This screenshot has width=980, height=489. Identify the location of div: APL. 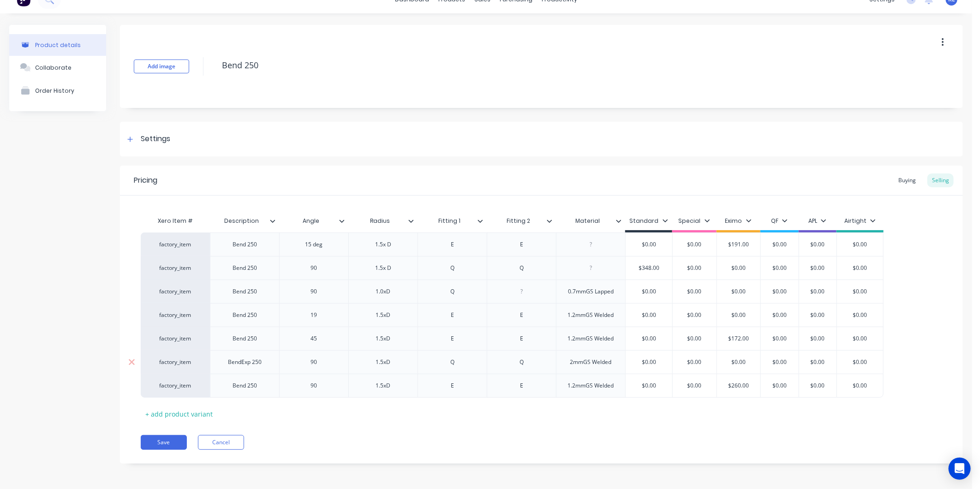
(817, 221).